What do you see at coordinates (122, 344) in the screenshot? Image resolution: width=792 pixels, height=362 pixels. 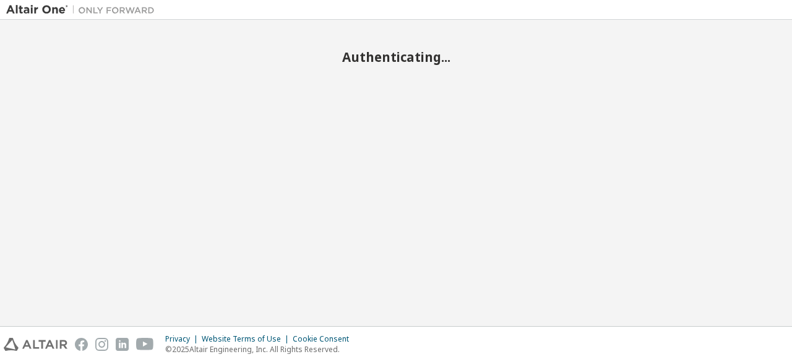 I see `img: linkedin.svg` at bounding box center [122, 344].